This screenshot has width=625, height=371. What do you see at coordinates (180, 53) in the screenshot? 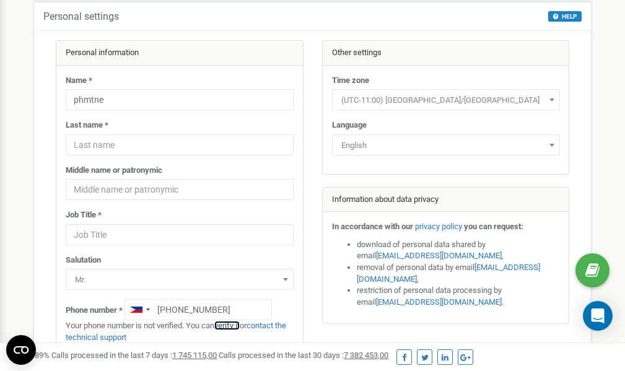
I see `div: Personal information` at bounding box center [180, 53].